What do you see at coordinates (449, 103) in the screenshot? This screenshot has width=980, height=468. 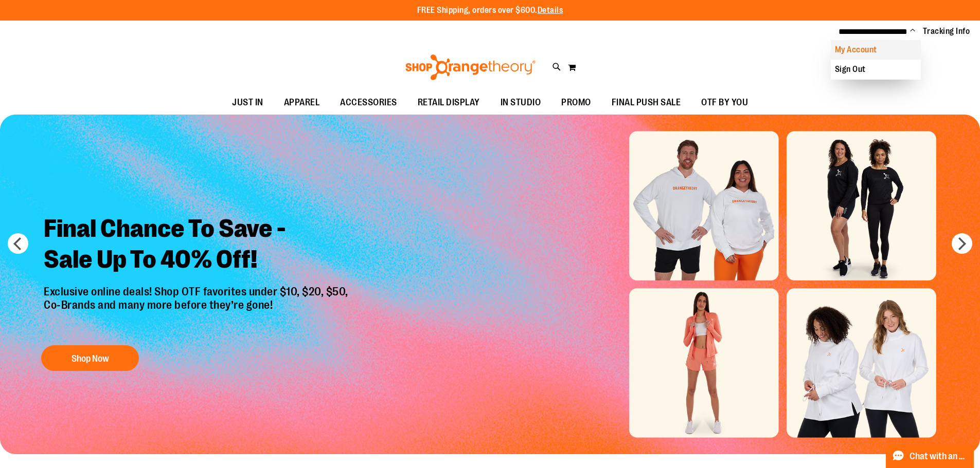 I see `a: RETAIL DISPLAY` at bounding box center [449, 103].